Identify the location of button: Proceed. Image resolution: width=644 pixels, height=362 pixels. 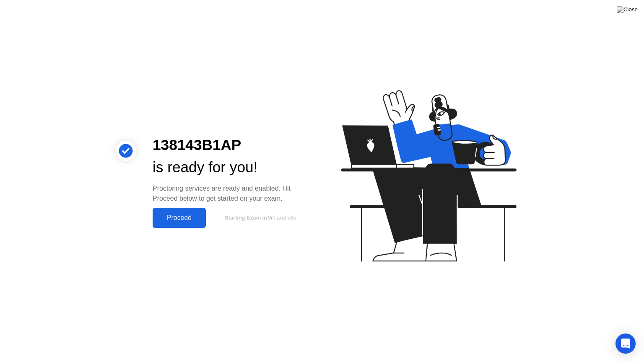
(179, 218).